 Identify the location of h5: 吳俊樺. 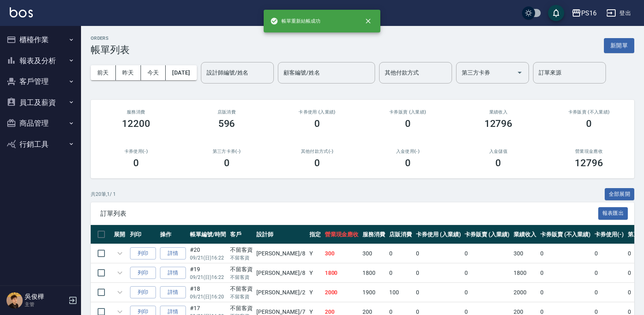
(45, 297).